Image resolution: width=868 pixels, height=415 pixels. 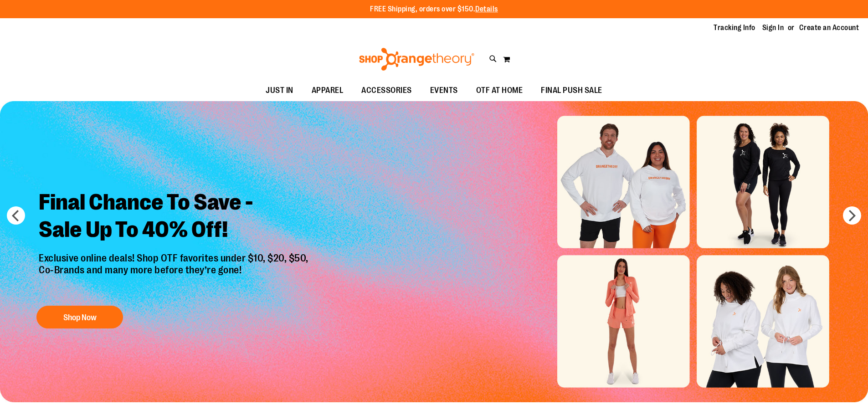 I want to click on a: EVENTS, so click(x=444, y=91).